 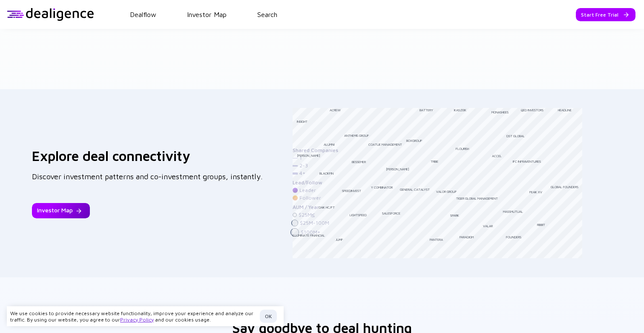 I want to click on div: Pantera, so click(x=436, y=240).